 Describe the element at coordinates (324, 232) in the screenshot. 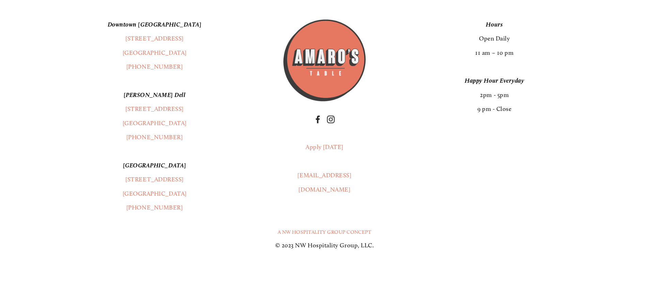

I see `a: A NW Hospitality Group Concept` at that location.